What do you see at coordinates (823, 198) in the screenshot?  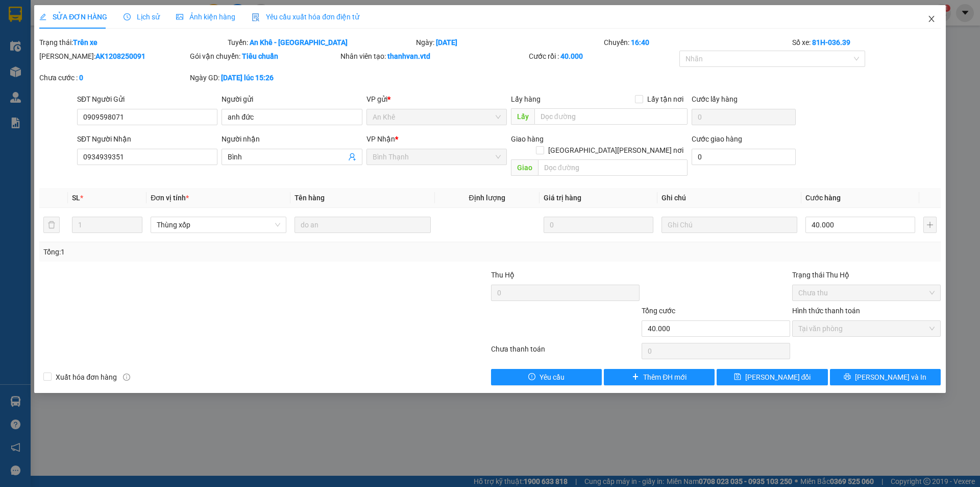 I see `span: Cước hàng` at bounding box center [823, 198].